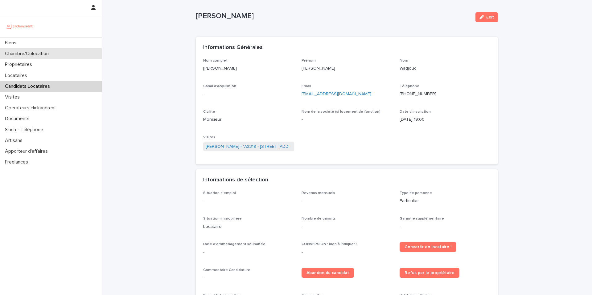 Image resolution: width=592 pixels, height=295 pixels. What do you see at coordinates (318, 193) in the screenshot?
I see `span: Revenus mensuels` at bounding box center [318, 193].